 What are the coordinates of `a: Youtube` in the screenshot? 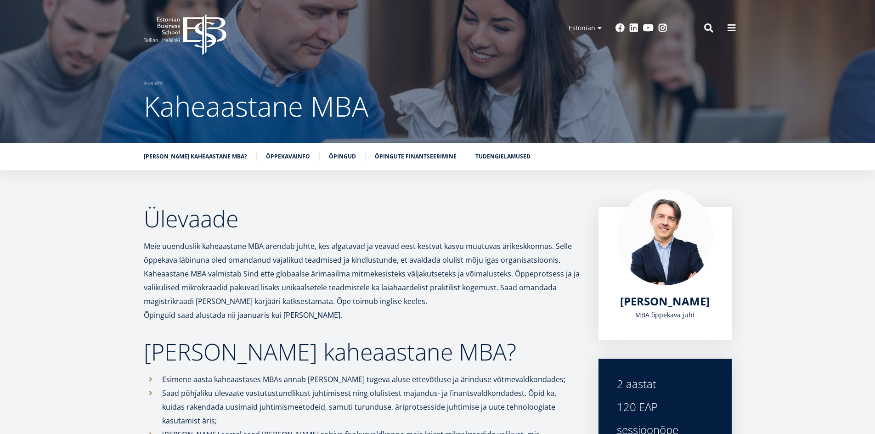 It's located at (648, 28).